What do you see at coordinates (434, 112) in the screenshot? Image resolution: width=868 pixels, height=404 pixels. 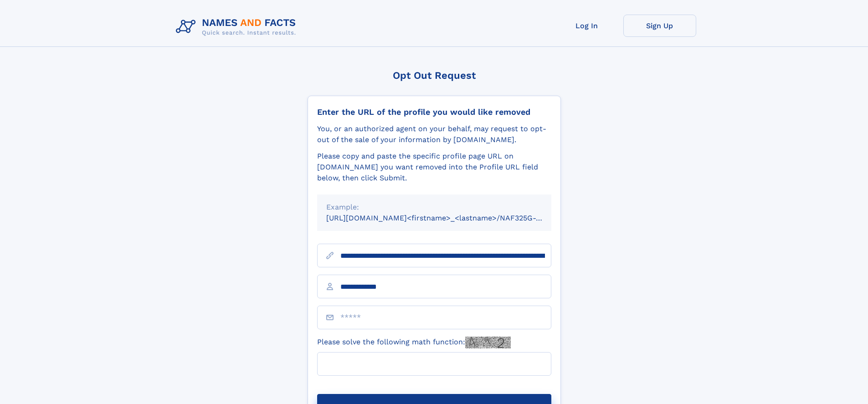 I see `div: Enter the URL of the profile you would like removed` at bounding box center [434, 112].